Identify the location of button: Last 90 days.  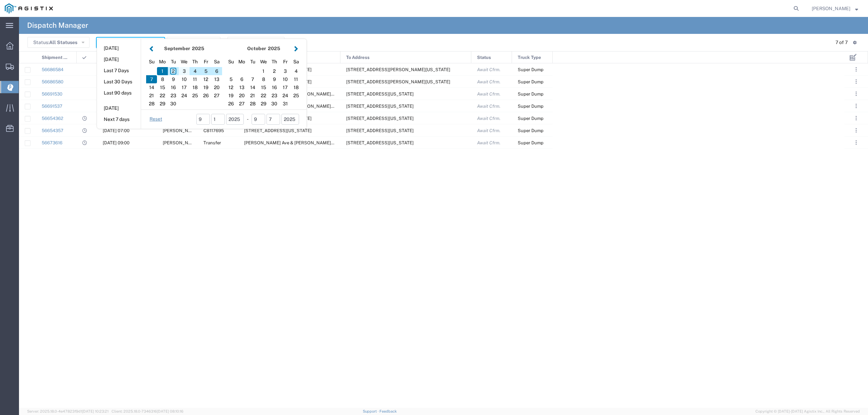
(118, 93).